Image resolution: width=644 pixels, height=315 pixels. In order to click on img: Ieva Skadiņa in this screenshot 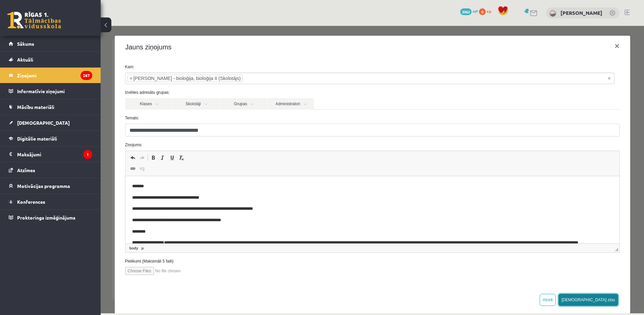, I will do `click(553, 13)`.